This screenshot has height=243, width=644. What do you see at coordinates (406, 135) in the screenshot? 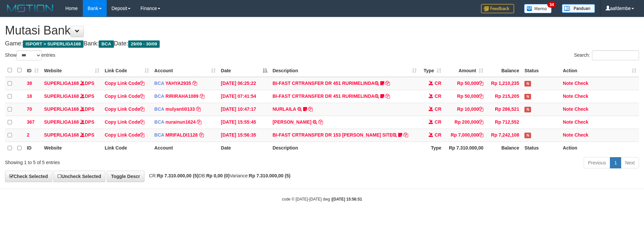
I see `a: Copy BI-FAST CRTRANSFER DR 153 RIKEL JONATAN SITE to clipboard` at bounding box center [406, 135].